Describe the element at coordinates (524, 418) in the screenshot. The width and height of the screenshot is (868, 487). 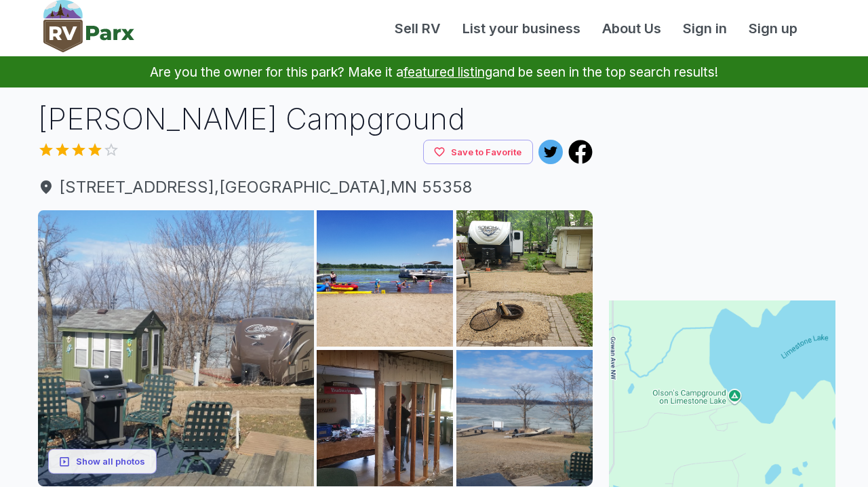
I see `img: AAcXr8oQXXqP53putFJSFlx0Awl3lMyq1hgc9oXs6kFOLU_aj7pufkr0INd4YYGnovkWIgGqk0p3fsGrKn28SYg8KS9UF3z9i...` at that location.